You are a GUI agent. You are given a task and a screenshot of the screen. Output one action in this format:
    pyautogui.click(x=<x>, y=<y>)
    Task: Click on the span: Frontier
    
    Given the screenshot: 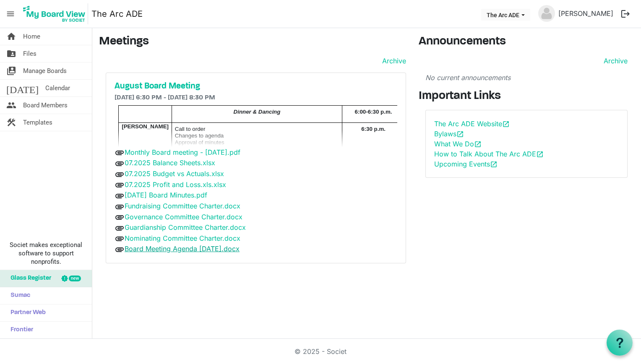 What is the action you would take?
    pyautogui.click(x=20, y=330)
    